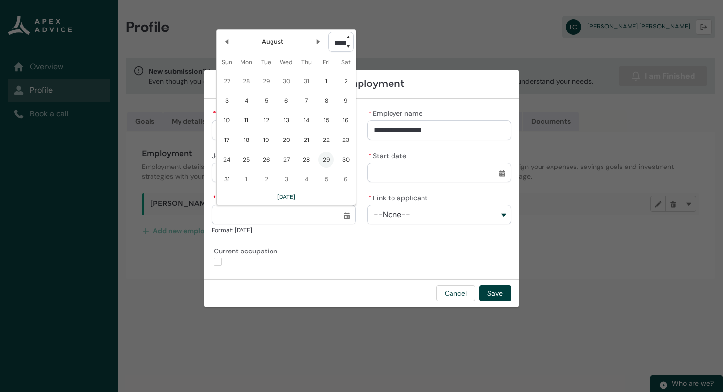 This screenshot has width=723, height=392. What do you see at coordinates (346, 140) in the screenshot?
I see `span: 23` at bounding box center [346, 140].